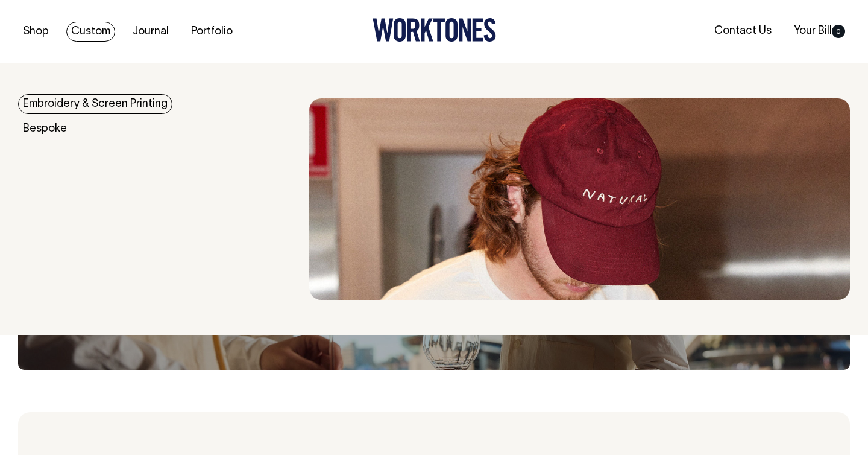  Describe the element at coordinates (212, 31) in the screenshot. I see `a: Portfolio` at that location.